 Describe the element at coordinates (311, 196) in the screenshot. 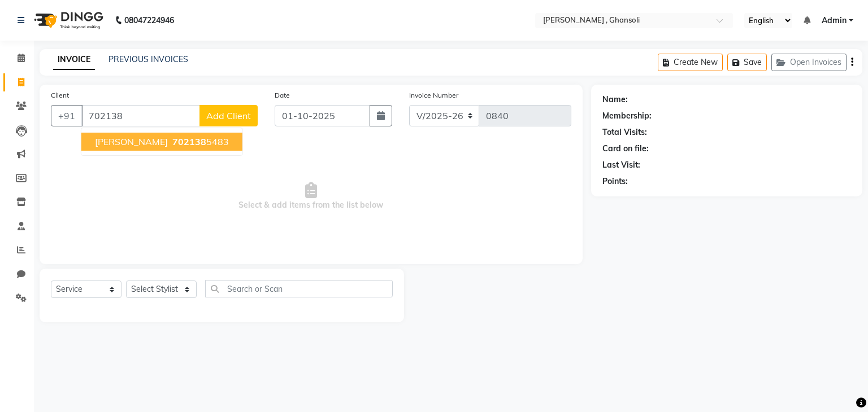

I see `span: Select & add items from the list below` at that location.